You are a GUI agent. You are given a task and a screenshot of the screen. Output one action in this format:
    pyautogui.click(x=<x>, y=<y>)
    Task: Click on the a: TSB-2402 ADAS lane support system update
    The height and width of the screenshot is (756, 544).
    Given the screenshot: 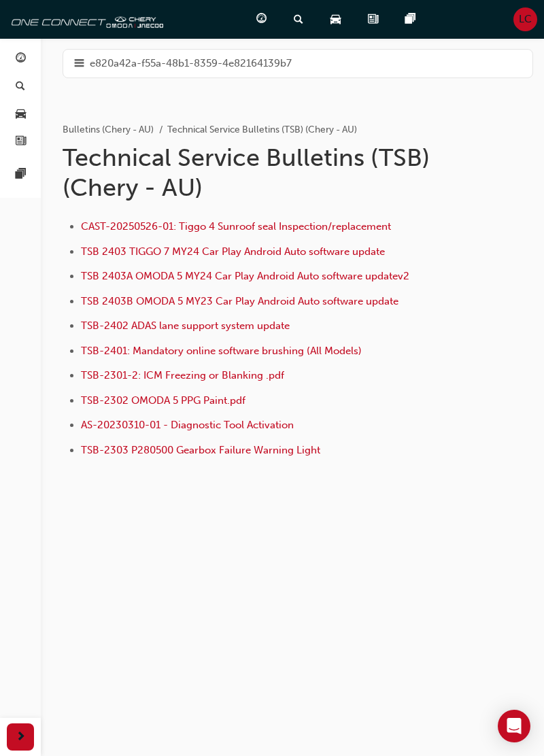 What is the action you would take?
    pyautogui.click(x=185, y=326)
    